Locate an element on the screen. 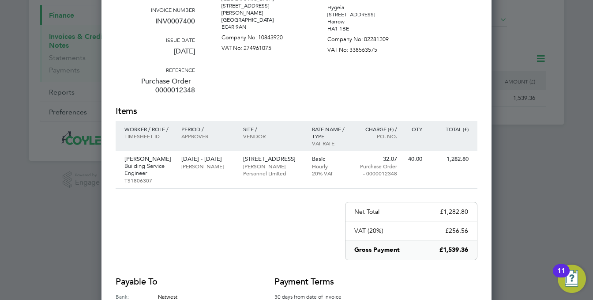  p: 40.00 is located at coordinates (414, 159).